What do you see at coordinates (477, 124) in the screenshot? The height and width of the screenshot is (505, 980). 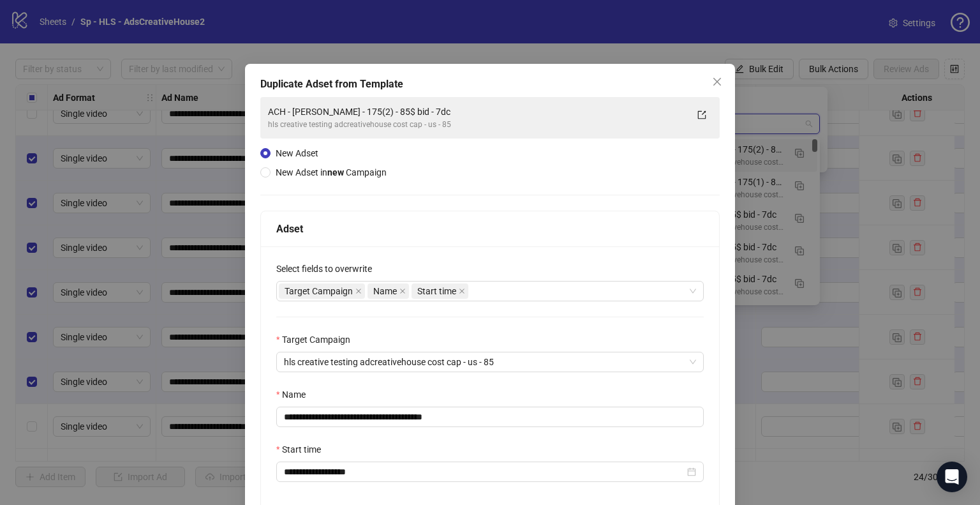 I see `div: hls creative testing adcreativehouse cost cap - us - 85` at bounding box center [477, 124].